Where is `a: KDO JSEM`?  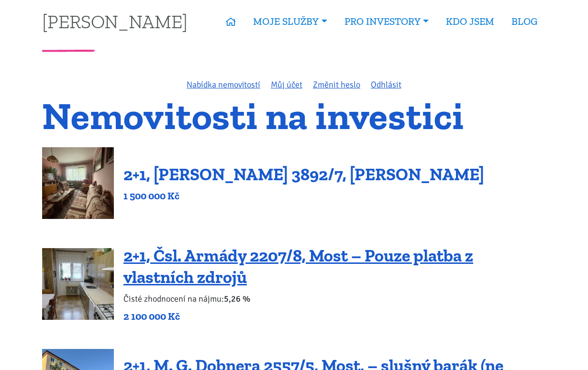
a: KDO JSEM is located at coordinates (470, 22).